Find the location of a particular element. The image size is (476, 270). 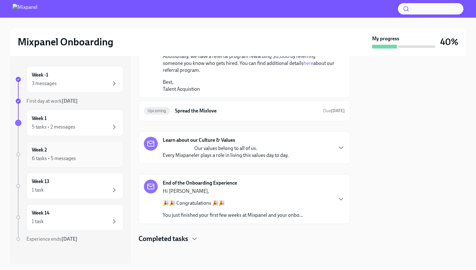

a: here is located at coordinates (308, 63).